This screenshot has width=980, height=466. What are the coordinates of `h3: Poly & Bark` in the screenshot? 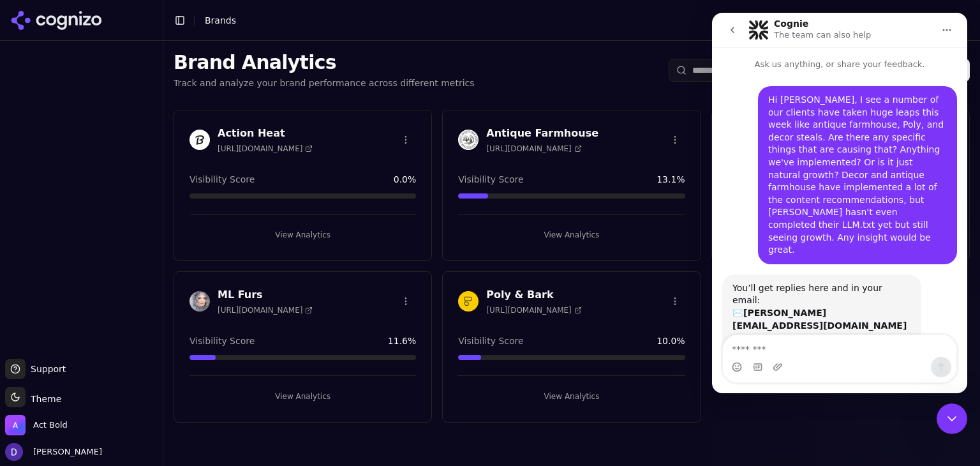 It's located at (533, 295).